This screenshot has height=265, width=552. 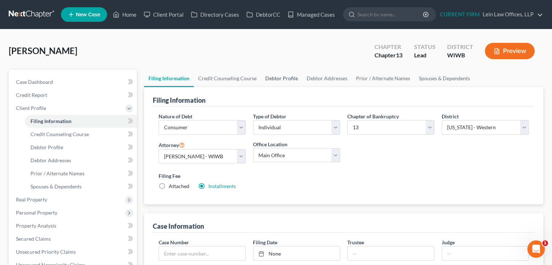 I want to click on label: Office Location, so click(x=270, y=144).